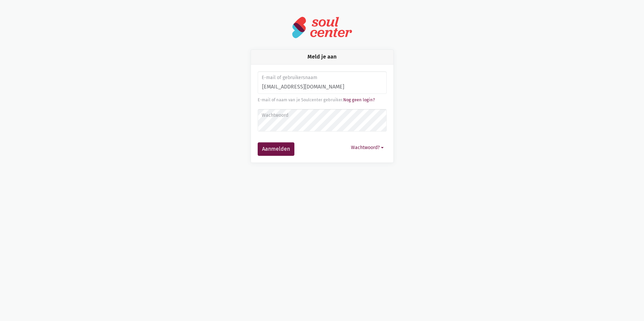  What do you see at coordinates (322, 114) in the screenshot?
I see `form: Aanmelden` at bounding box center [322, 114].